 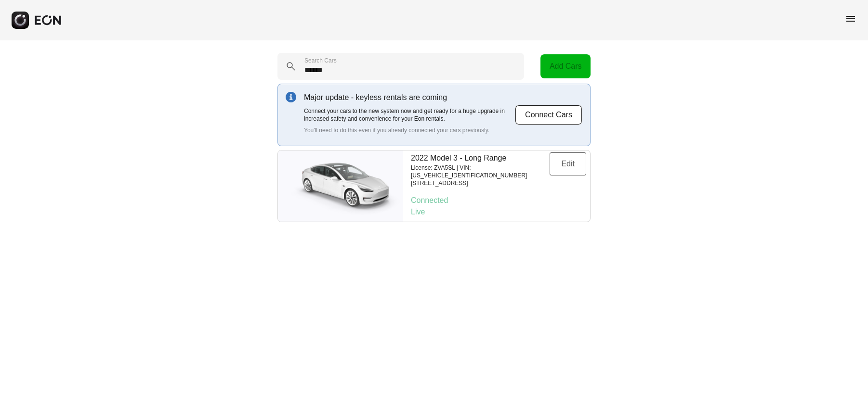 What do you see at coordinates (498, 200) in the screenshot?
I see `p: Connected` at bounding box center [498, 200].